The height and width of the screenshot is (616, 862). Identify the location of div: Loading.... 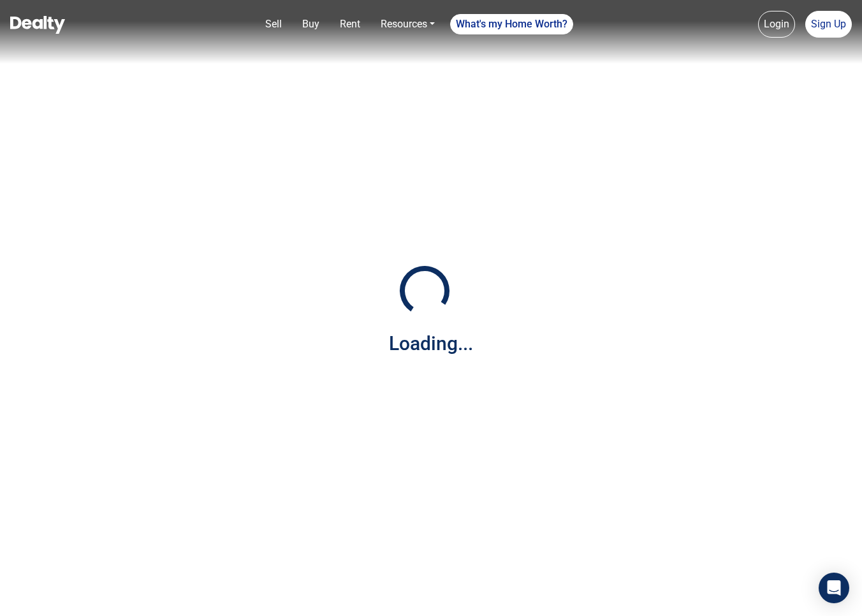
(431, 343).